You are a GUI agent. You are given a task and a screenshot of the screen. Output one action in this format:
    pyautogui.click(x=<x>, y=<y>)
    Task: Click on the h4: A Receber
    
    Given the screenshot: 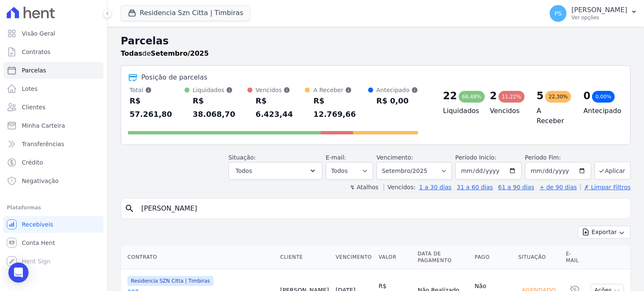 What is the action you would take?
    pyautogui.click(x=553, y=116)
    